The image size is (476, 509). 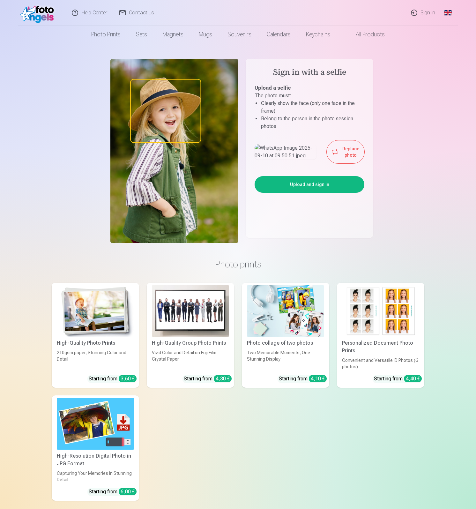 I want to click on img: Photo collage of two photos, so click(x=285, y=311).